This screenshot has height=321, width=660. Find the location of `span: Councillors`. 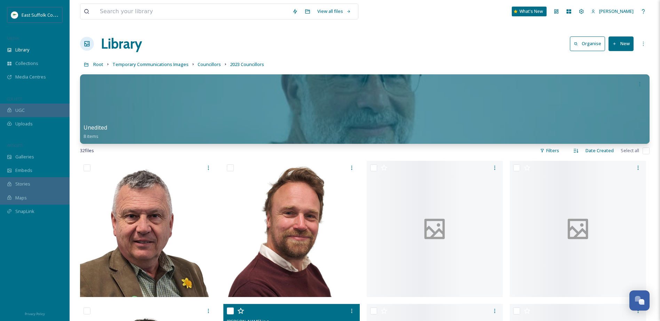

span: Councillors is located at coordinates (209, 64).